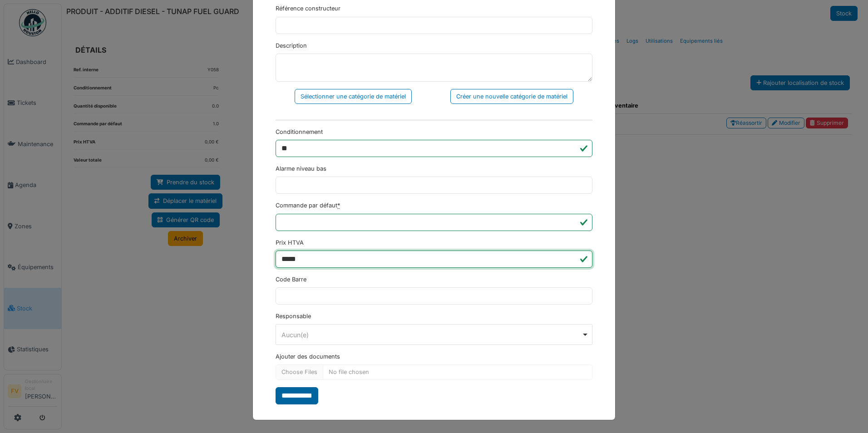 The height and width of the screenshot is (433, 868). I want to click on div: Aucun(e), so click(431, 334).